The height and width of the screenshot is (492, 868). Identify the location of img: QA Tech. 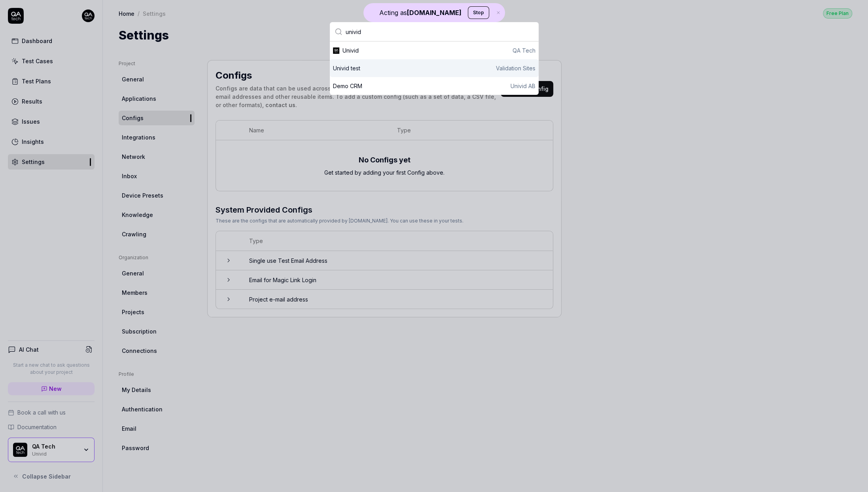
(336, 51).